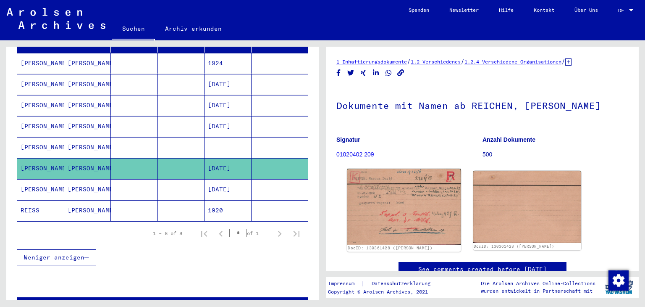 The height and width of the screenshot is (307, 645). Describe the element at coordinates (619, 287) in the screenshot. I see `img: yv_logo.png` at that location.